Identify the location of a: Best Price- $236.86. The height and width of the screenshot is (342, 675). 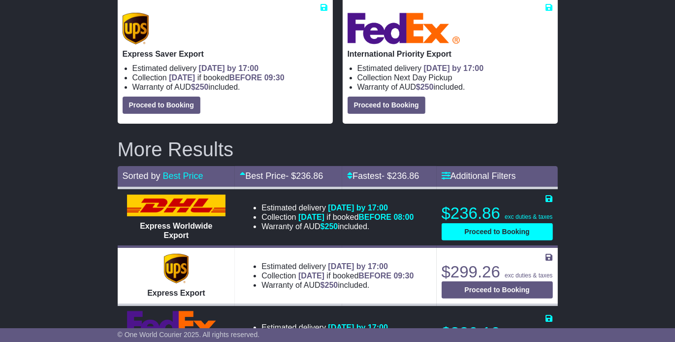
(281, 176).